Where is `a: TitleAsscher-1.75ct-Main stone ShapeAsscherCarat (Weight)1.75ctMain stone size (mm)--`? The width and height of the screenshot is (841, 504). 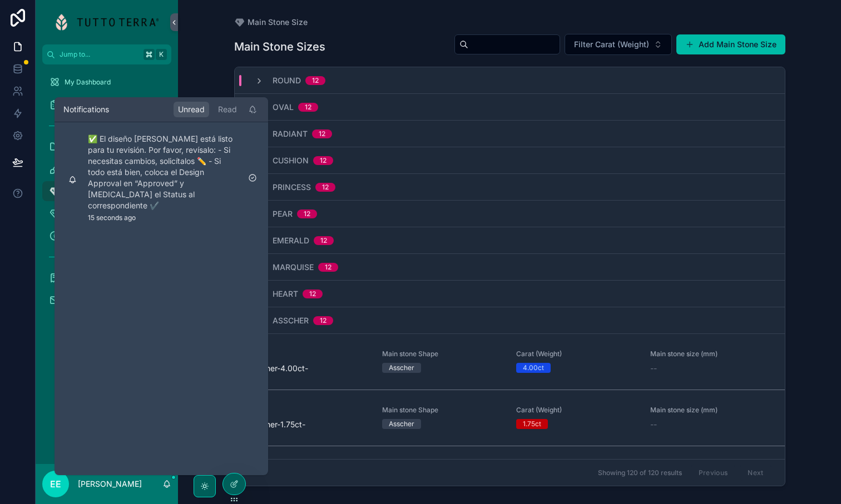
a: TitleAsscher-1.75ct-Main stone ShapeAsscherCarat (Weight)1.75ctMain stone size (mm)-- is located at coordinates (510, 418).